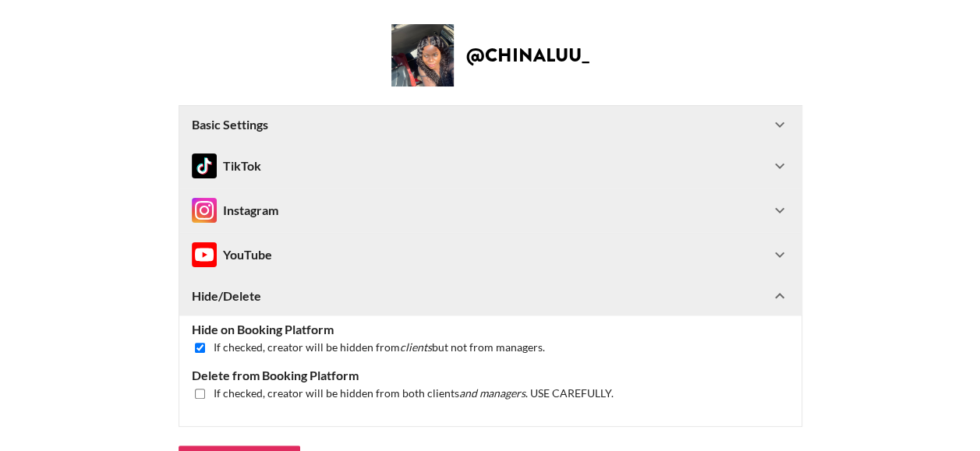 The height and width of the screenshot is (451, 980). I want to click on img: TikTok, so click(204, 165).